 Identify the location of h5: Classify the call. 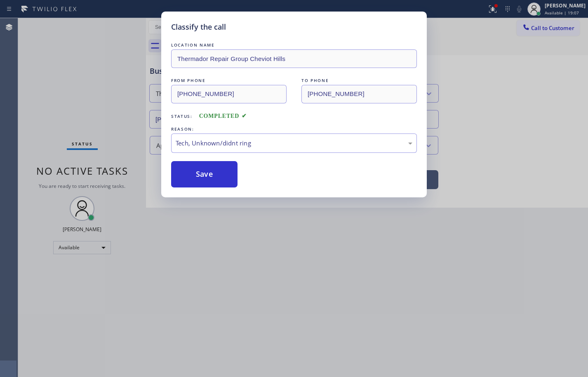
(199, 27).